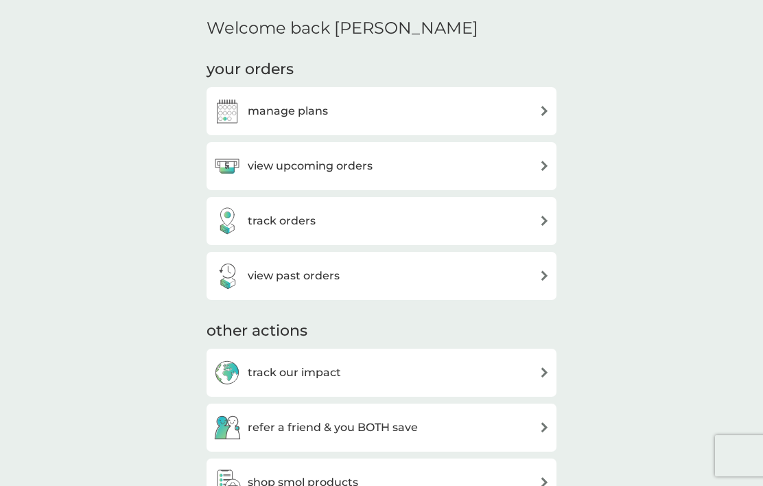 Image resolution: width=763 pixels, height=486 pixels. Describe the element at coordinates (250, 69) in the screenshot. I see `h3: your orders` at that location.